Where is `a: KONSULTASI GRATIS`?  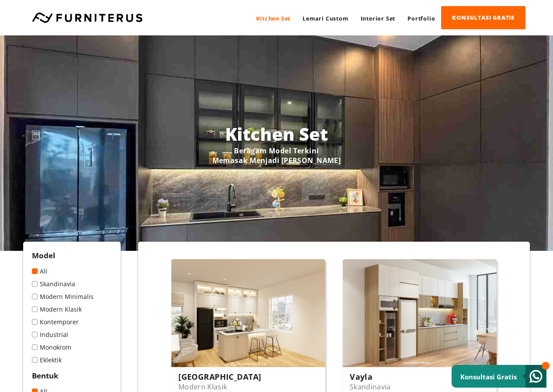
a: KONSULTASI GRATIS is located at coordinates (483, 18).